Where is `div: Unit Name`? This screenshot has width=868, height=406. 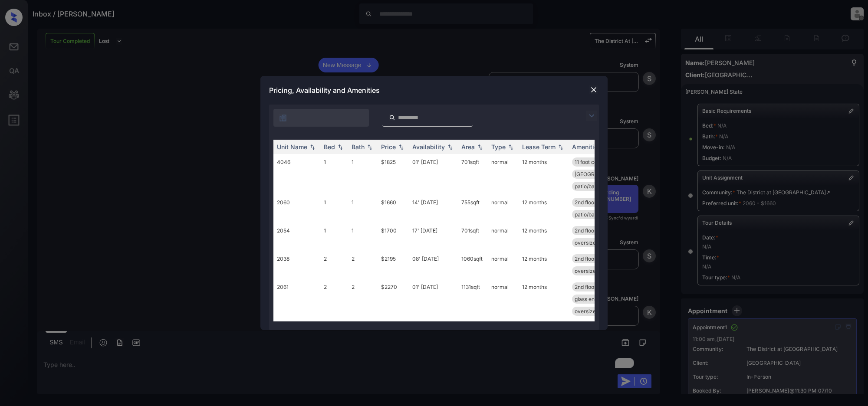 div: Unit Name is located at coordinates (292, 147).